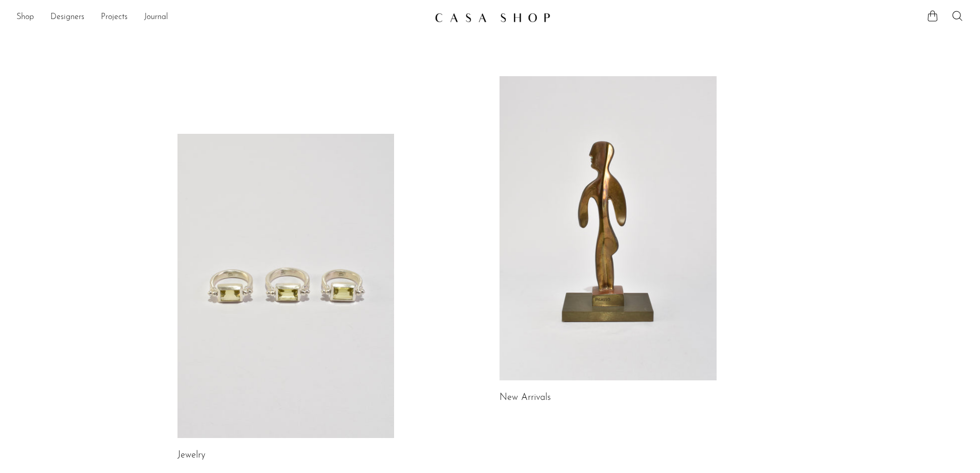 The image size is (980, 473). Describe the element at coordinates (156, 18) in the screenshot. I see `a: Journal` at that location.